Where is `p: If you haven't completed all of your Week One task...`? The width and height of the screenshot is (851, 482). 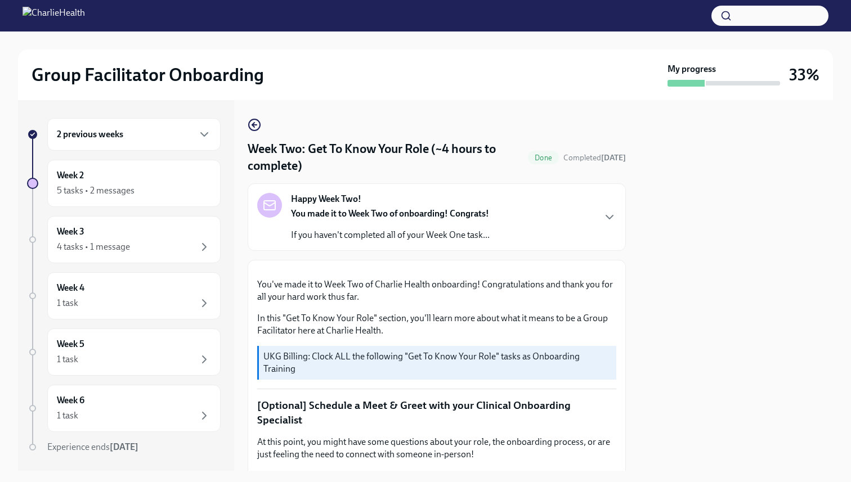
p: If you haven't completed all of your Week One task... is located at coordinates (390, 235).